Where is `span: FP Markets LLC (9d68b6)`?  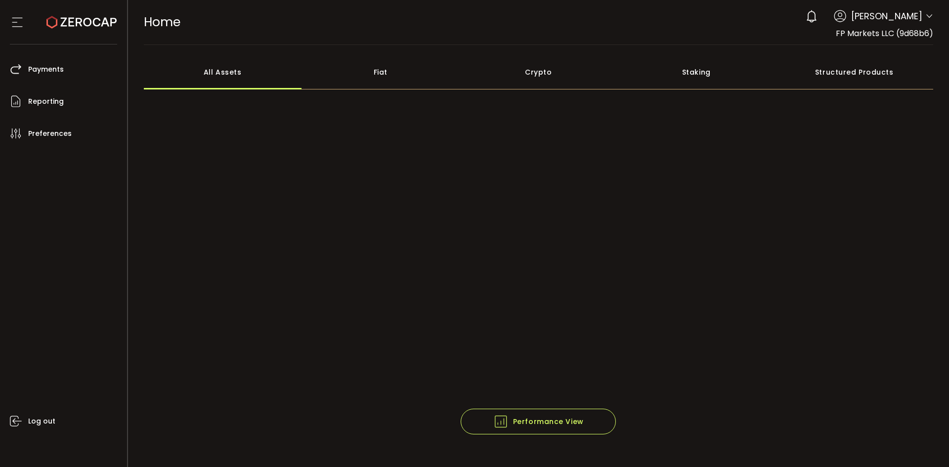
span: FP Markets LLC (9d68b6) is located at coordinates (884, 33).